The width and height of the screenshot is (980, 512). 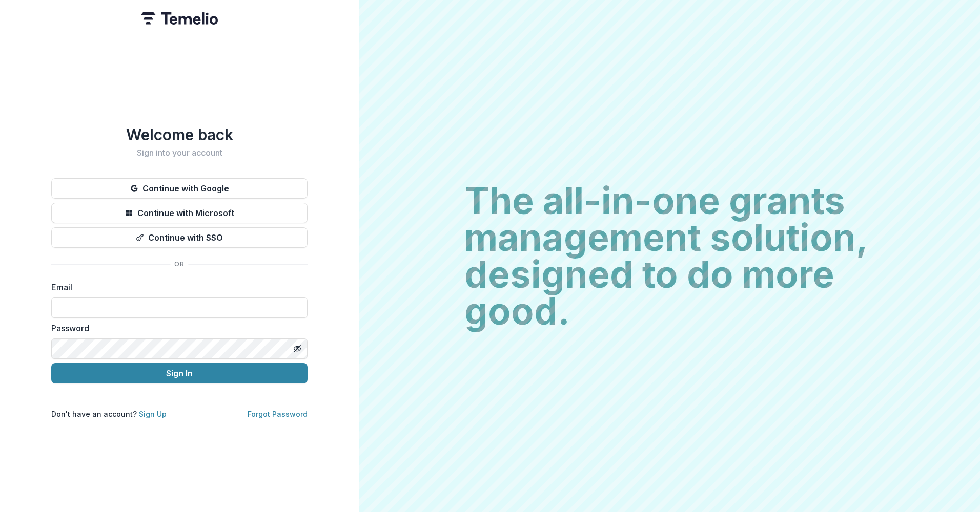 What do you see at coordinates (180, 135) in the screenshot?
I see `h1: Welcome back` at bounding box center [180, 135].